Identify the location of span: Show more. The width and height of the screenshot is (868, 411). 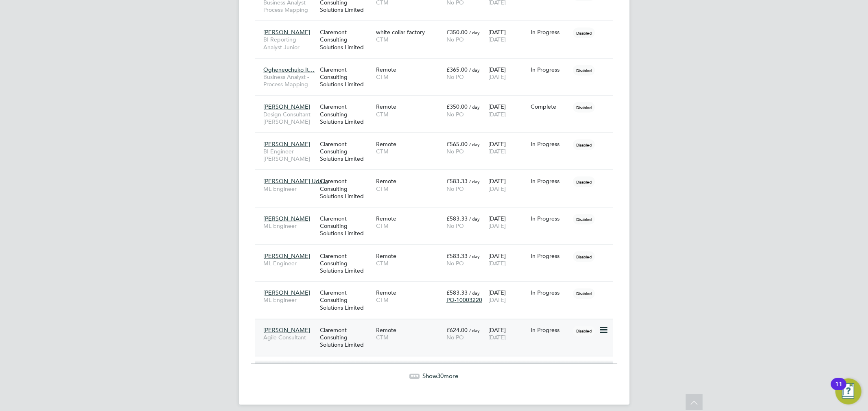
(441, 376).